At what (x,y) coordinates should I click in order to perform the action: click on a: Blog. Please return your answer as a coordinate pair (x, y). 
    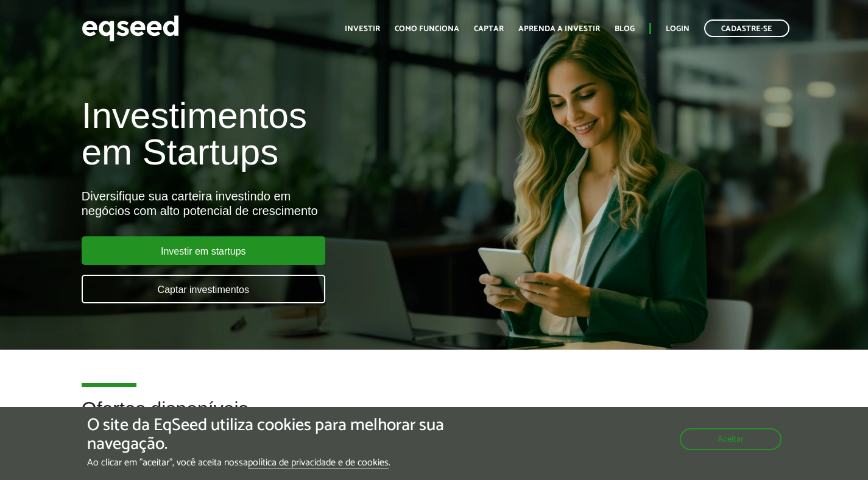
    Looking at the image, I should click on (624, 29).